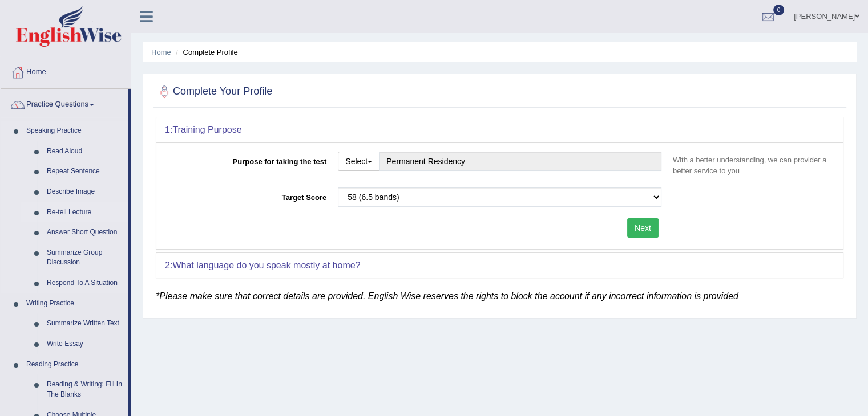 This screenshot has height=416, width=868. What do you see at coordinates (64, 103) in the screenshot?
I see `a: Practice Questions` at bounding box center [64, 103].